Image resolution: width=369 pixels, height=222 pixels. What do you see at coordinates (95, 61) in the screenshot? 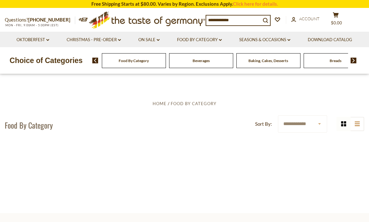
I see `img: previous arrow` at bounding box center [95, 61].